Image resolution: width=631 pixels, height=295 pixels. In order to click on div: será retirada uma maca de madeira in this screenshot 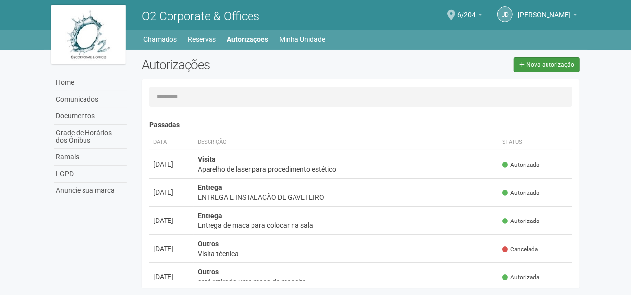, I will do `click(346, 282)`.